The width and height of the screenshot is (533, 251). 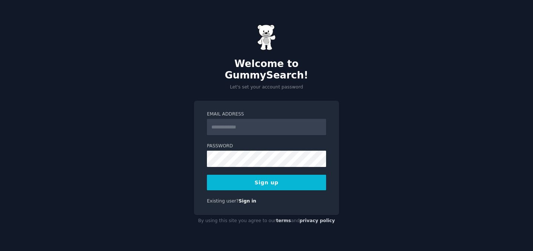 What do you see at coordinates (267, 70) in the screenshot?
I see `h2: Welcome to GummySearch!` at bounding box center [267, 70].